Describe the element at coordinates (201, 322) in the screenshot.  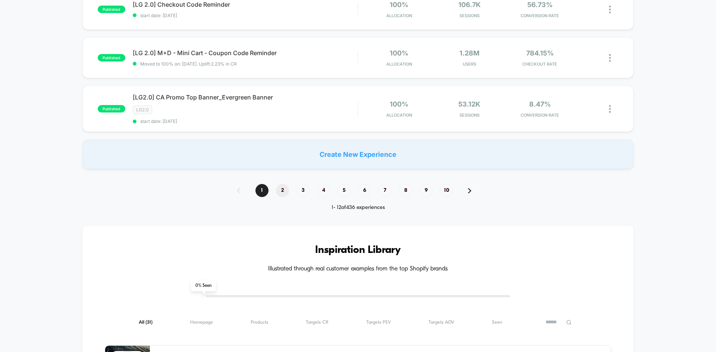
I see `span: Homepage` at that location.